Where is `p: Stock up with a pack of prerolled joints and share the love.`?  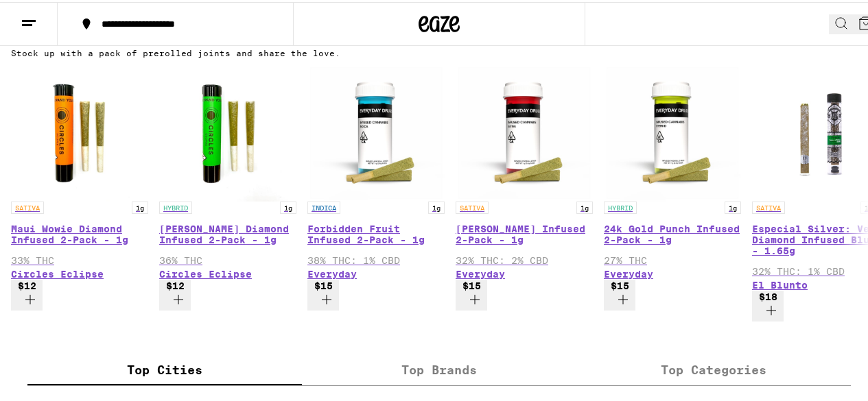
p: Stock up with a pack of prerolled joints and share the love. is located at coordinates (175, 51).